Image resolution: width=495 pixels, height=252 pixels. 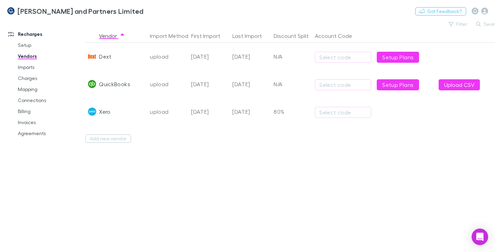 What do you see at coordinates (105, 56) in the screenshot?
I see `div: Dext` at bounding box center [105, 56].